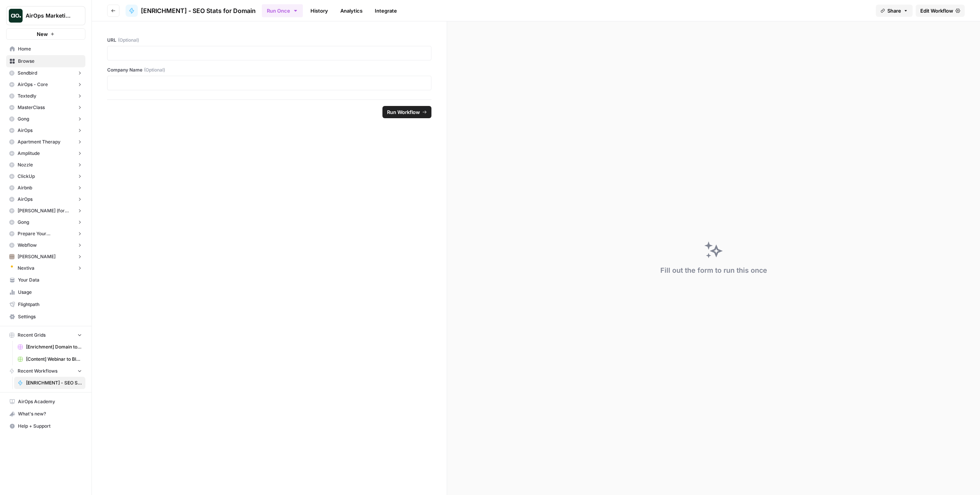 This screenshot has height=495, width=980. Describe the element at coordinates (49, 293) in the screenshot. I see `span: Usage` at that location.